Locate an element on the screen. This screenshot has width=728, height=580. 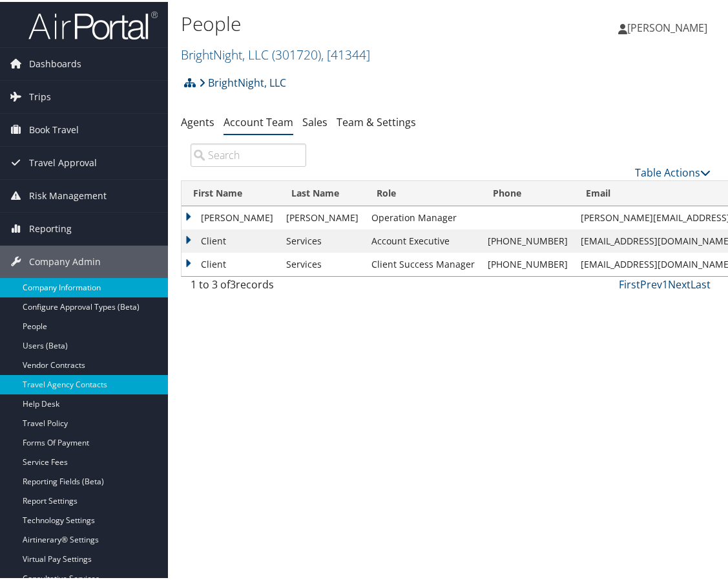
th: Role: activate to sort column ascending is located at coordinates (423, 191).